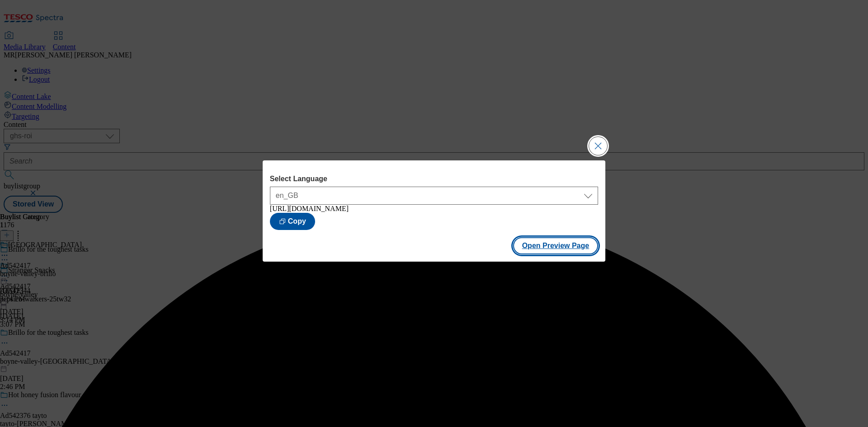 This screenshot has height=427, width=868. I want to click on button: Close Modal, so click(598, 146).